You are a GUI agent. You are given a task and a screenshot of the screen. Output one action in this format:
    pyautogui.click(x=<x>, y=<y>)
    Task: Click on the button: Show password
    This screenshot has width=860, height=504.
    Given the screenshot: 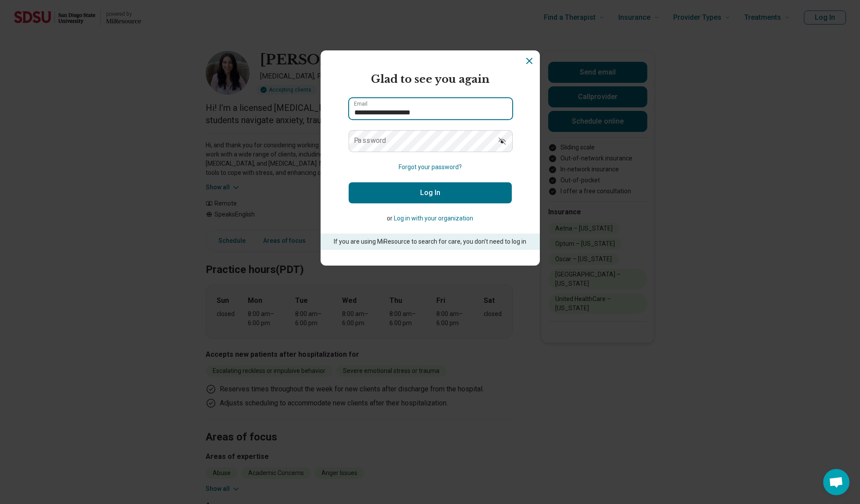 What is the action you would take?
    pyautogui.click(x=502, y=141)
    